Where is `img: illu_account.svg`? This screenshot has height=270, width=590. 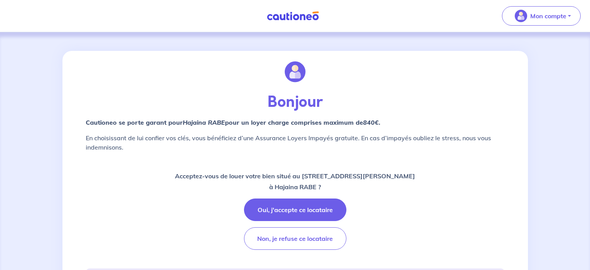
img: illu_account.svg is located at coordinates (295, 72).